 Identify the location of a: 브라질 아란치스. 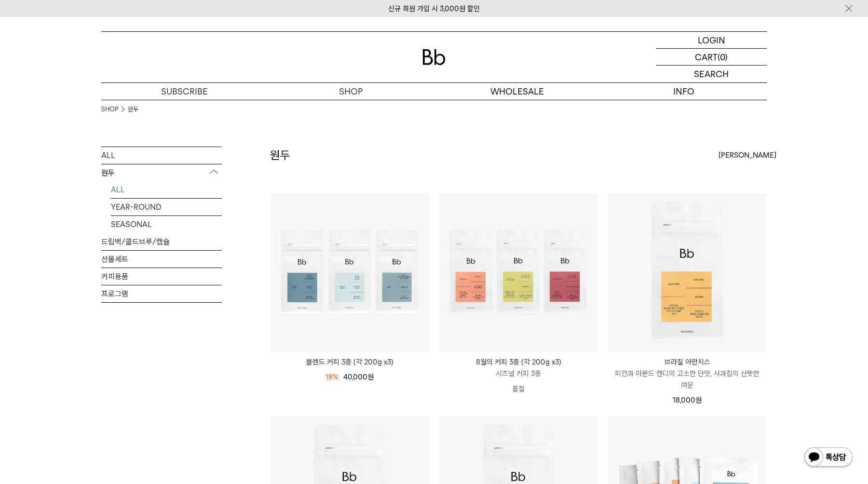
(687, 272).